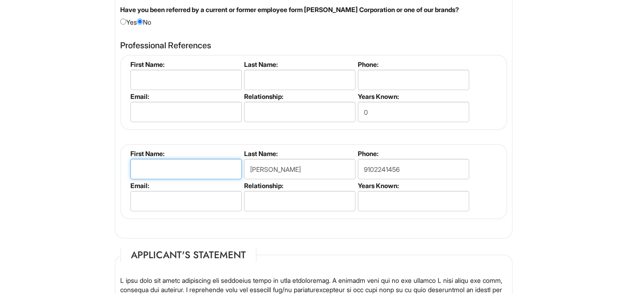  Describe the element at coordinates (314, 45) in the screenshot. I see `h4: Professional References` at that location.